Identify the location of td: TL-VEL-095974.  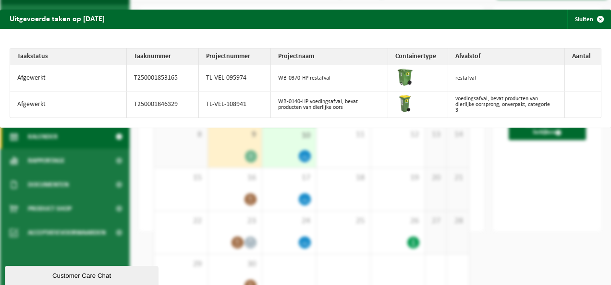
(235, 78).